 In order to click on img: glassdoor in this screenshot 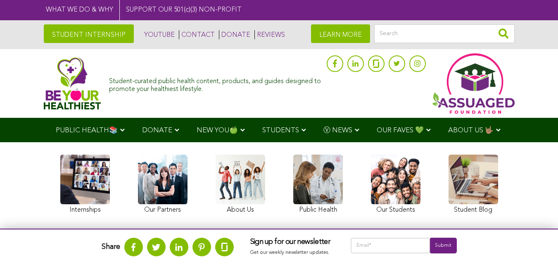, I will do `click(376, 64)`.